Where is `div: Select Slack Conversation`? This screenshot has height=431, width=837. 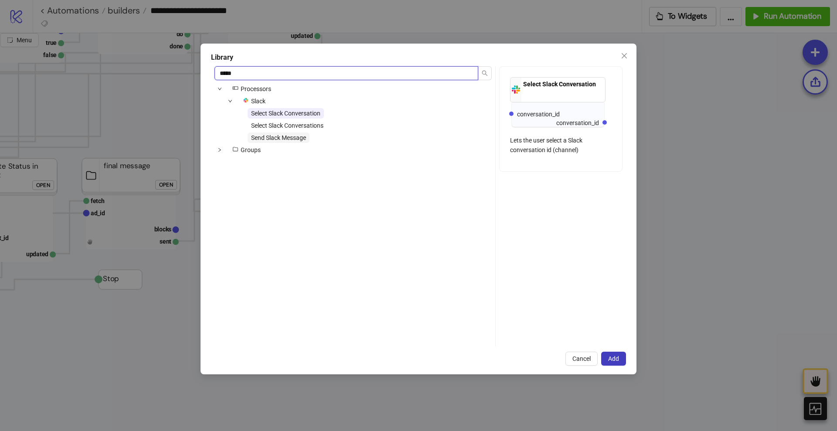
div: Select Slack Conversation is located at coordinates (559, 87).